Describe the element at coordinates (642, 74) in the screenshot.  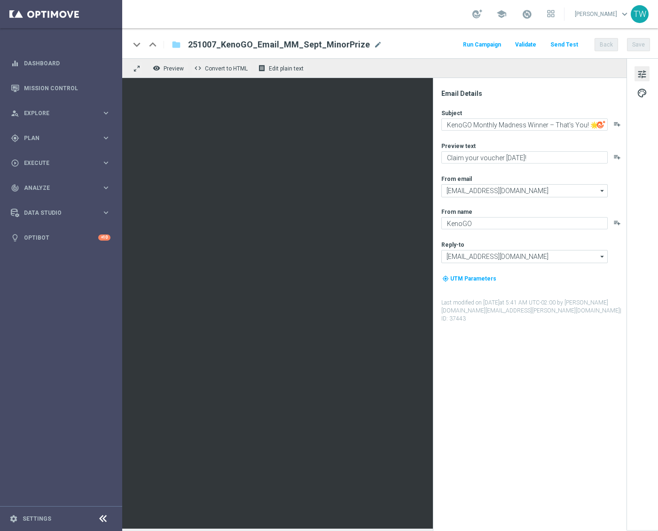
I see `button: tune` at that location.